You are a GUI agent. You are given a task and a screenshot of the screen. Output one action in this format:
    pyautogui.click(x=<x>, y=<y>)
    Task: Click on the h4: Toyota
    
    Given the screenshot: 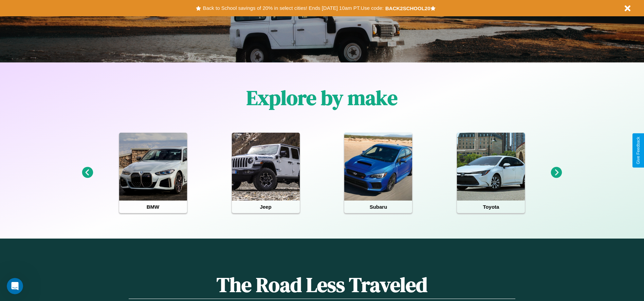 What is the action you would take?
    pyautogui.click(x=491, y=207)
    